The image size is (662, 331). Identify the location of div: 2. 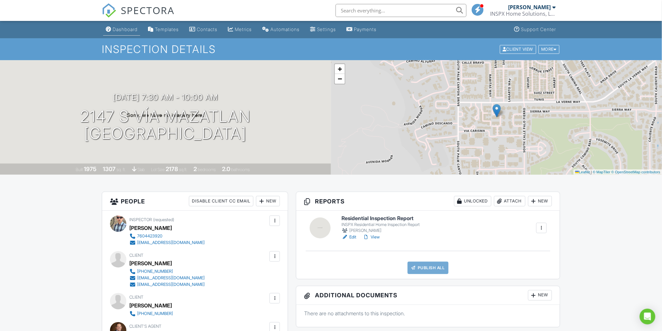
(196, 169).